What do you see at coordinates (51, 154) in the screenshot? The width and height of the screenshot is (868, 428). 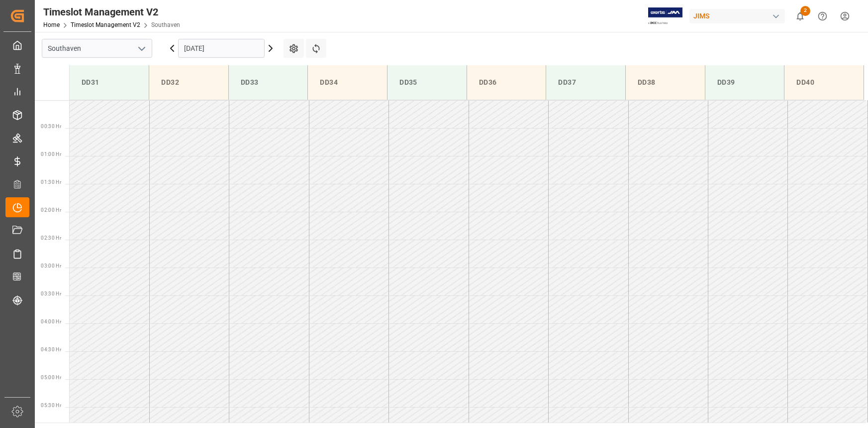 I see `span: 01:00 Hr` at bounding box center [51, 154].